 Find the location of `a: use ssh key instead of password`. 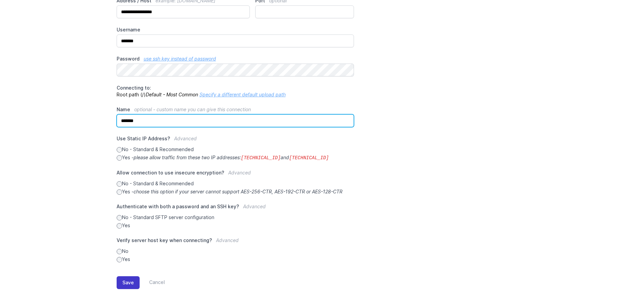

a: use ssh key instead of password is located at coordinates (180, 58).